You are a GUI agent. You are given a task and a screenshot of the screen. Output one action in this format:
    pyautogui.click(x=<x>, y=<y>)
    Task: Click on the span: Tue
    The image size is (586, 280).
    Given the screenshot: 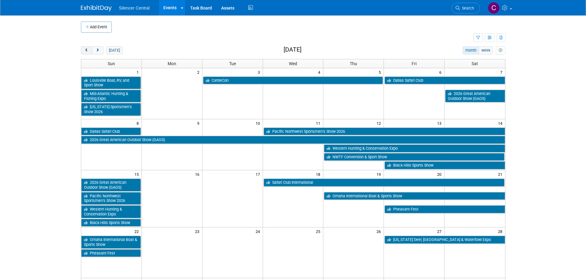 What is the action you would take?
    pyautogui.click(x=232, y=64)
    